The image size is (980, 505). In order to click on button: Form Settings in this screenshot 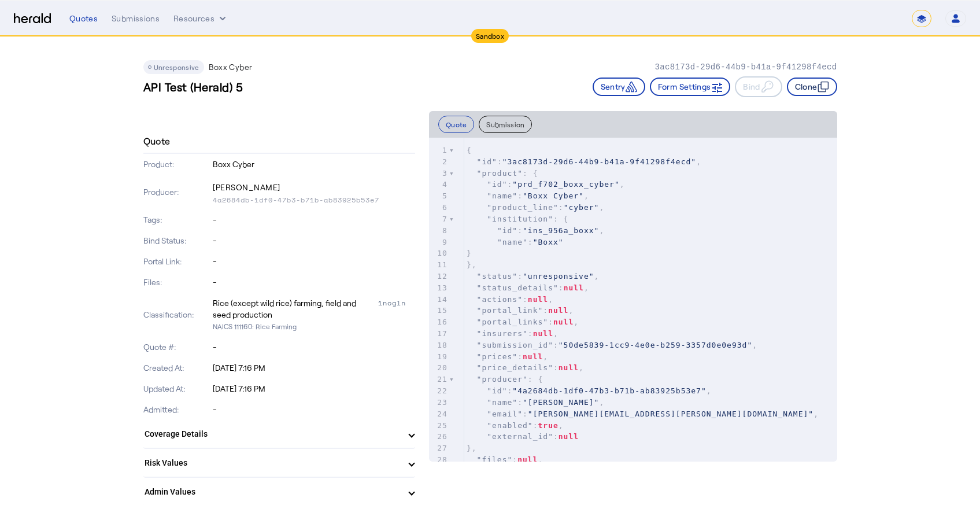, I will do `click(691, 87)`.